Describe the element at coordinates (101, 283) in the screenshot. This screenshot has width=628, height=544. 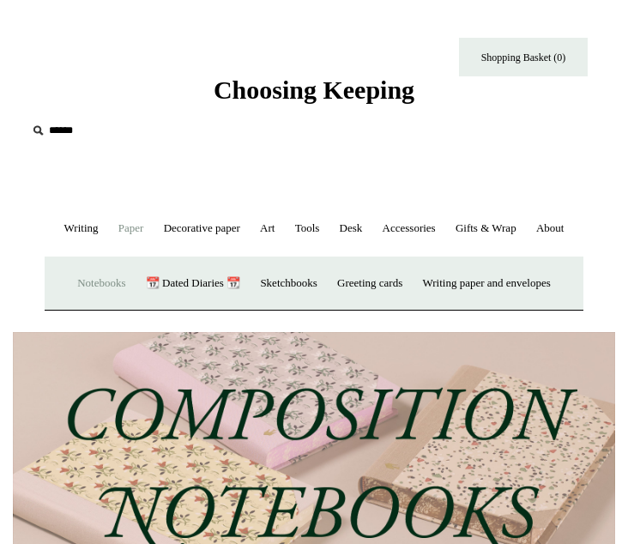
I see `a: Notebooks` at that location.